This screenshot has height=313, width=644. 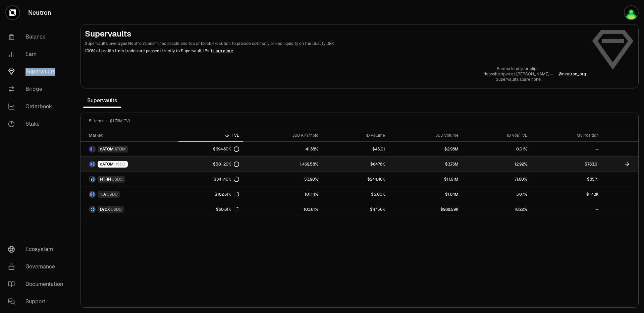 What do you see at coordinates (335, 34) in the screenshot?
I see `h2: Supervaults` at bounding box center [335, 34].